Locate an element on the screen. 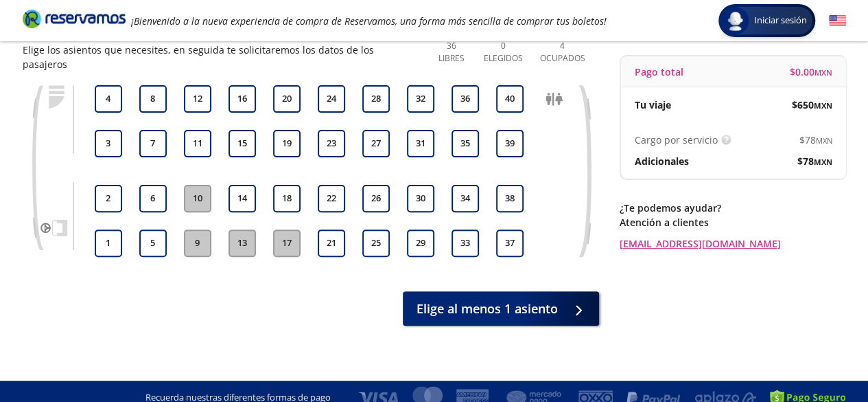 This screenshot has width=868, height=402. button: 27 is located at coordinates (376, 144).